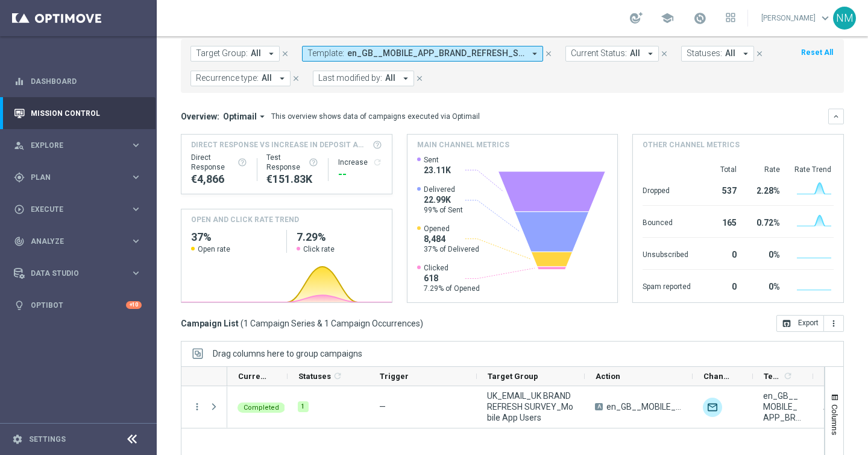 Image resolution: width=868 pixels, height=455 pixels. What do you see at coordinates (86, 81) in the screenshot?
I see `a: Dashboard` at bounding box center [86, 81].